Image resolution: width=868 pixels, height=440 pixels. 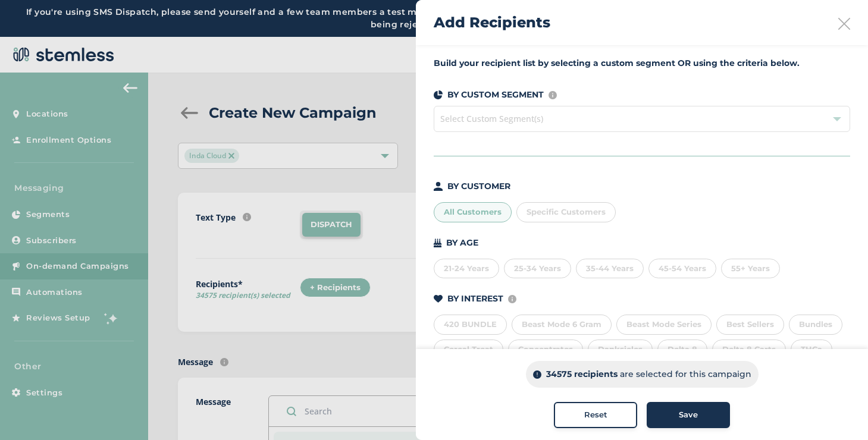 What do you see at coordinates (495, 94) in the screenshot?
I see `p: BY CUSTOM SEGMENT` at bounding box center [495, 94].